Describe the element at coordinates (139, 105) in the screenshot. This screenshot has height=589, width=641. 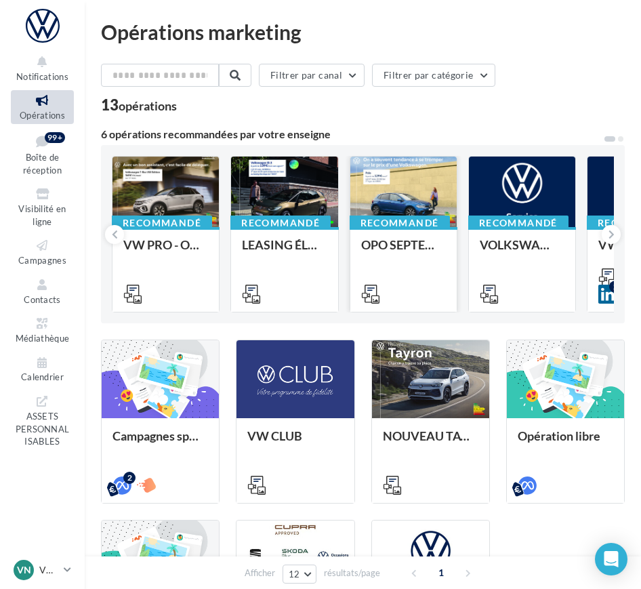
I see `div: 13` at that location.